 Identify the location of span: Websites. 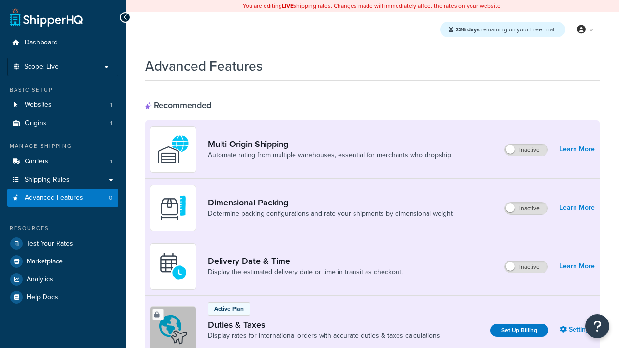
(38, 105).